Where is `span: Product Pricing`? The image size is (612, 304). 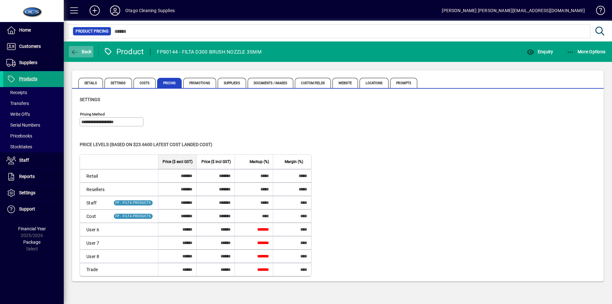
span: Product Pricing is located at coordinates (92, 31).